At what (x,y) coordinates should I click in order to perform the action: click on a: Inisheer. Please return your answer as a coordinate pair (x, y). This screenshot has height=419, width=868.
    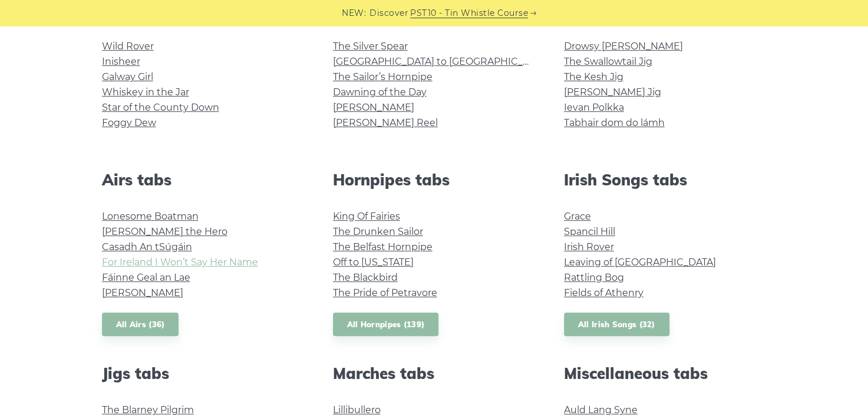
    Looking at the image, I should click on (121, 61).